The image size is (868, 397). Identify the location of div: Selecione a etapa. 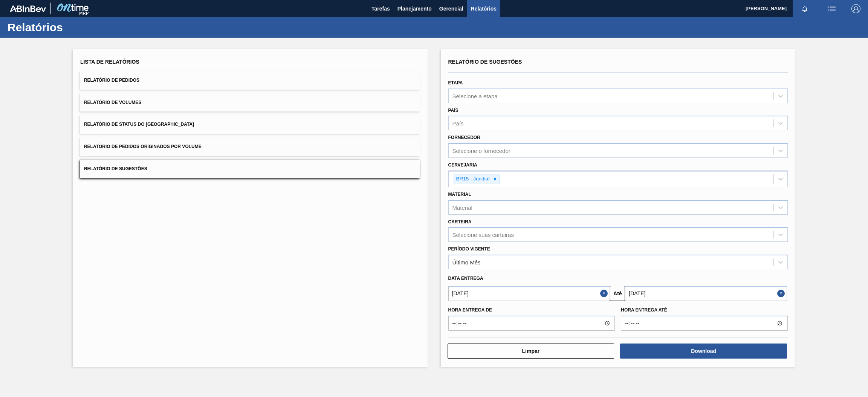
(475, 95).